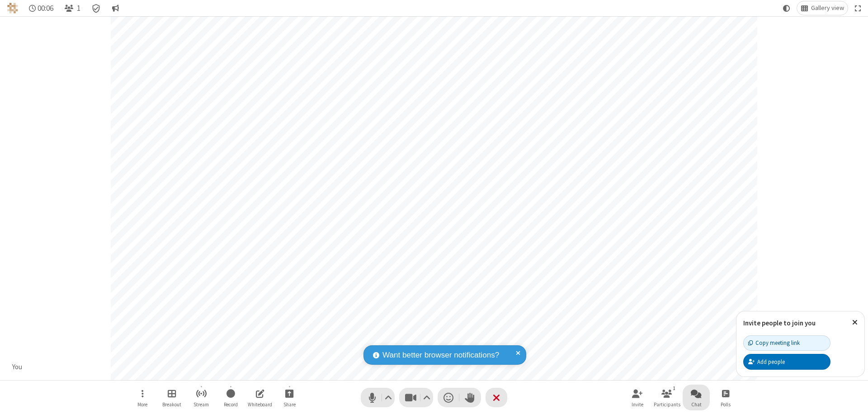  I want to click on button: Manage Breakout Rooms, so click(172, 397).